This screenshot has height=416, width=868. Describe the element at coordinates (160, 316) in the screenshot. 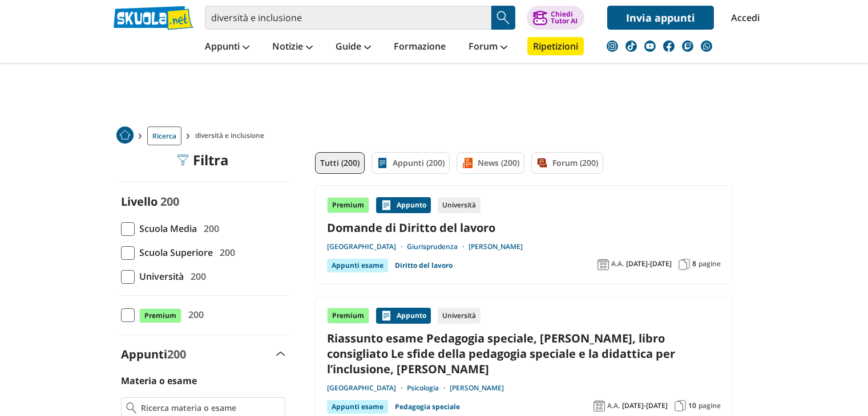

I see `span: Premium` at that location.